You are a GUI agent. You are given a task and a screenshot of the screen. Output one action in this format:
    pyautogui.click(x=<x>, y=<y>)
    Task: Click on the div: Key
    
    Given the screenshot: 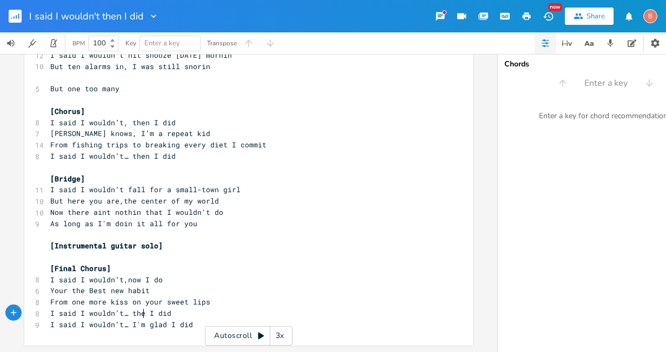 What is the action you would take?
    pyautogui.click(x=131, y=43)
    